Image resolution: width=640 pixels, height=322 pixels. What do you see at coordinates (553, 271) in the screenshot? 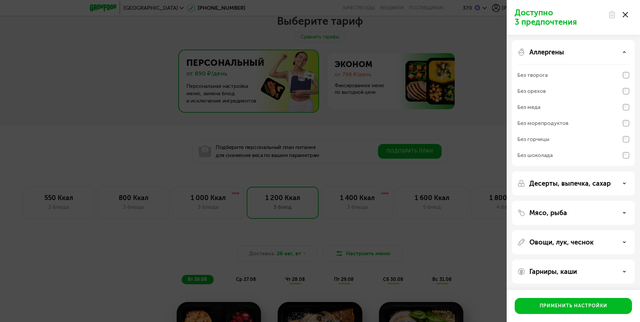
I see `p: Гарниры, каши` at bounding box center [553, 271].